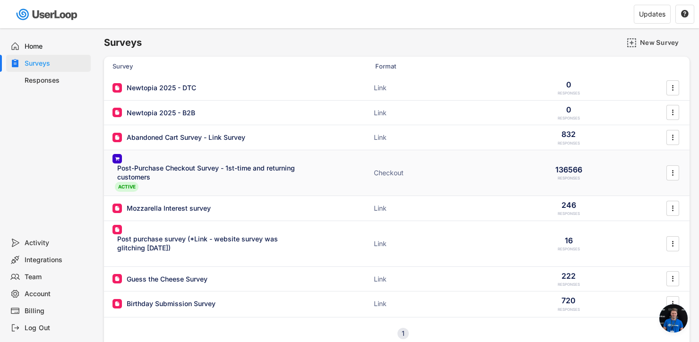  I want to click on div: Birthday Submission Survey, so click(171, 304).